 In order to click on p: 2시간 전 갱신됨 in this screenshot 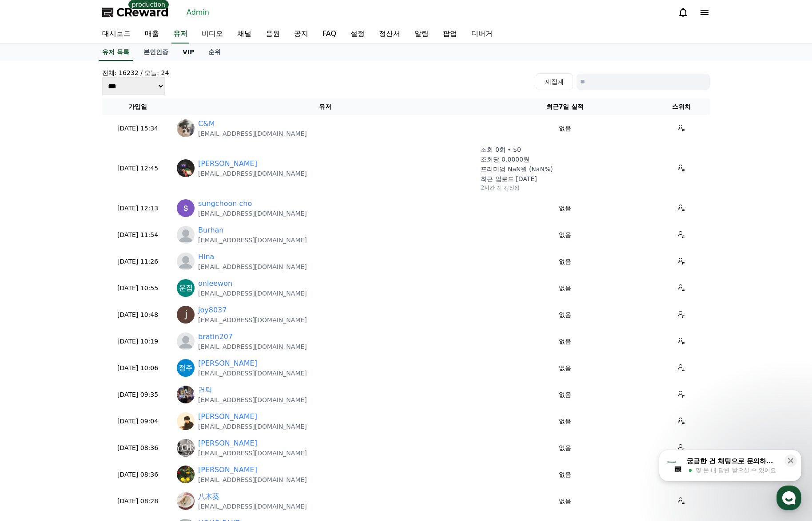, I will do `click(500, 188)`.